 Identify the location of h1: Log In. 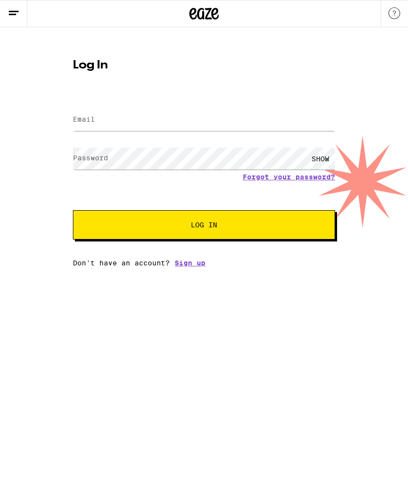
(204, 66).